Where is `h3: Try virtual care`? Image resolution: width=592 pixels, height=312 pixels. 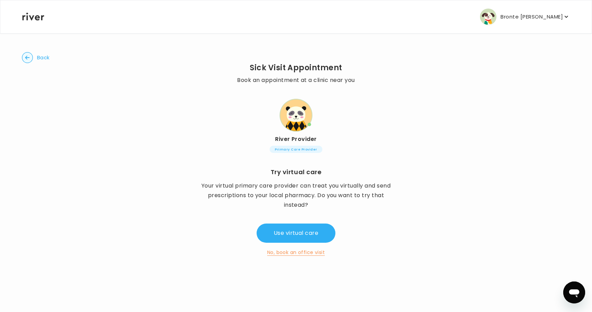 h3: Try virtual care is located at coordinates (296, 172).